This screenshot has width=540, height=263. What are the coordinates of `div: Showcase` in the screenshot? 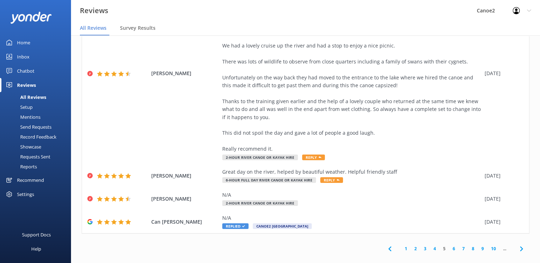 It's located at (23, 147).